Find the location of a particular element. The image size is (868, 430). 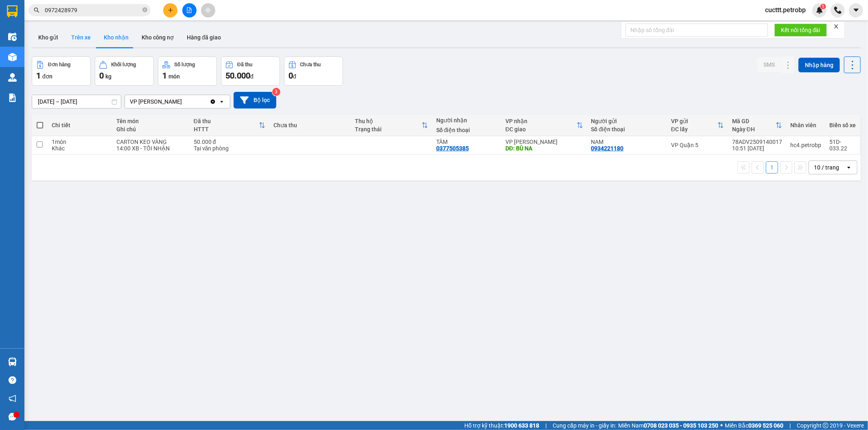

input: Selected VP Đức Liễu. is located at coordinates (183, 102).